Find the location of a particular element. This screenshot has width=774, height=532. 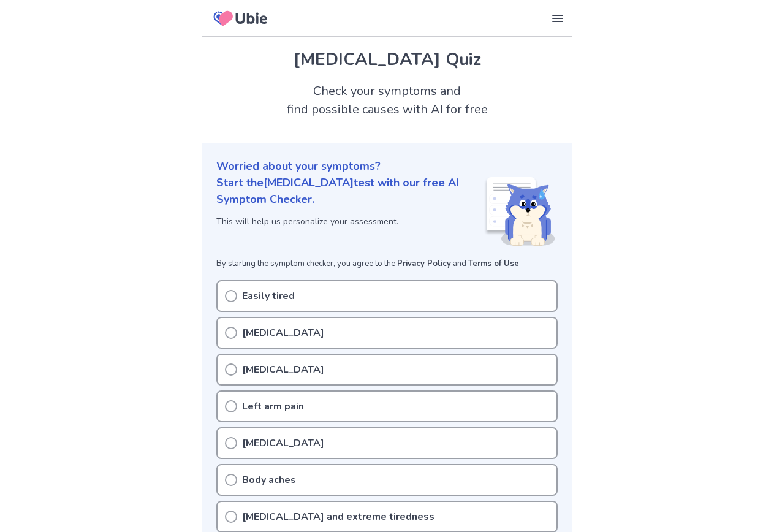

a: Terms of Use is located at coordinates (493, 264).